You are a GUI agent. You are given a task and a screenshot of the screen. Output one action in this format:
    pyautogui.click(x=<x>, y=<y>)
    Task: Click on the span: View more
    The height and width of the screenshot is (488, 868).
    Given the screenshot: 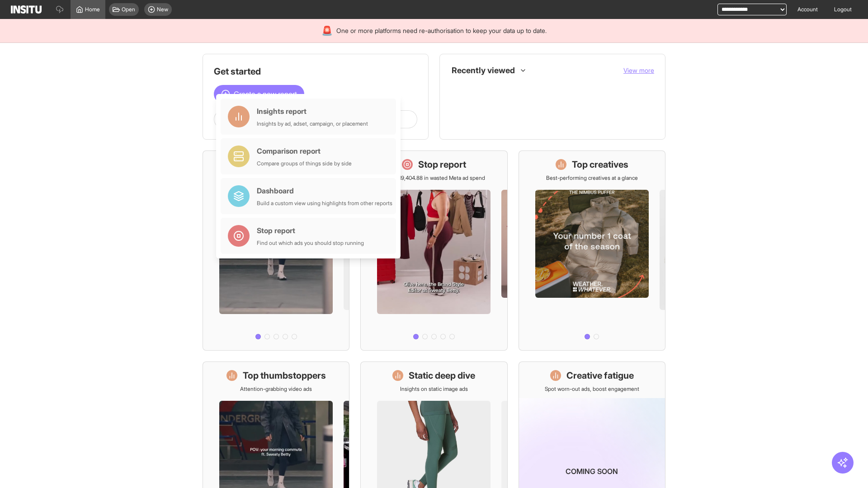 What is the action you would take?
    pyautogui.click(x=639, y=70)
    